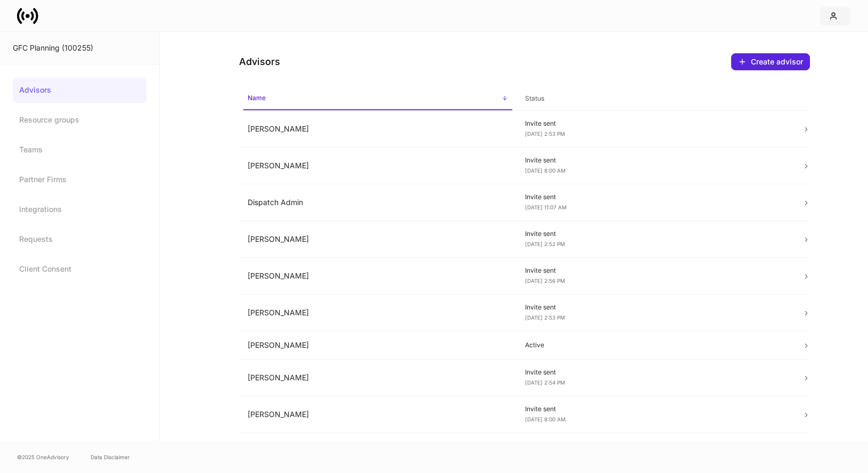 Image resolution: width=868 pixels, height=473 pixels. Describe the element at coordinates (79, 269) in the screenshot. I see `a: Client Consent` at that location.